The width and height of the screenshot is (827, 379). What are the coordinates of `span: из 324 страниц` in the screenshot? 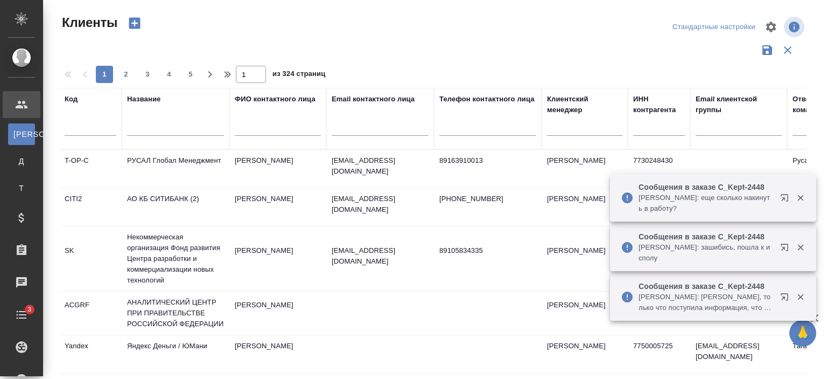 It's located at (299, 75).